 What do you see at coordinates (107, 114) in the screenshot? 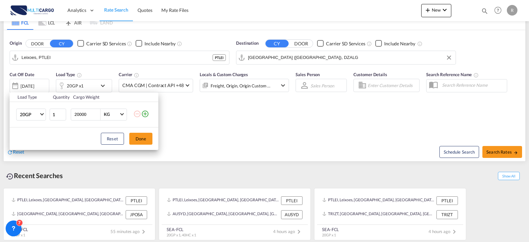
I see `div: KG` at bounding box center [107, 114].